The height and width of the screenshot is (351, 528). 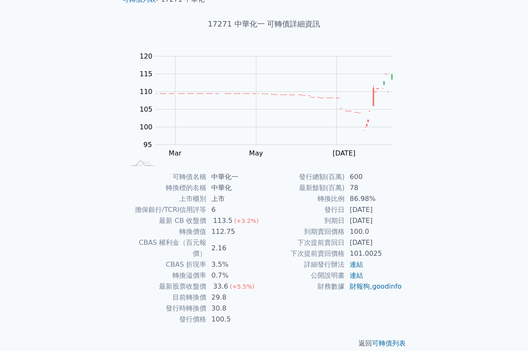 I want to click on tspan: 120, so click(x=146, y=56).